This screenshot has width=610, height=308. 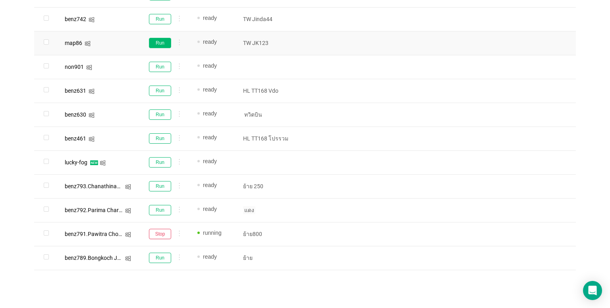 What do you see at coordinates (104, 258) in the screenshot?
I see `span: benz789.Bongkoch Jantarasab` at bounding box center [104, 258].